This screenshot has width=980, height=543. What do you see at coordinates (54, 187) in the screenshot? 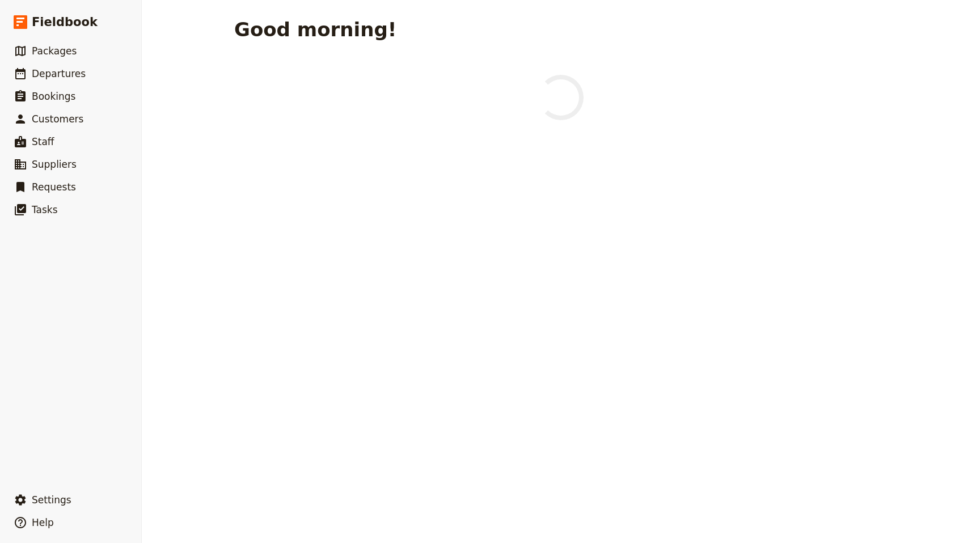
I see `span: Requests` at bounding box center [54, 187].